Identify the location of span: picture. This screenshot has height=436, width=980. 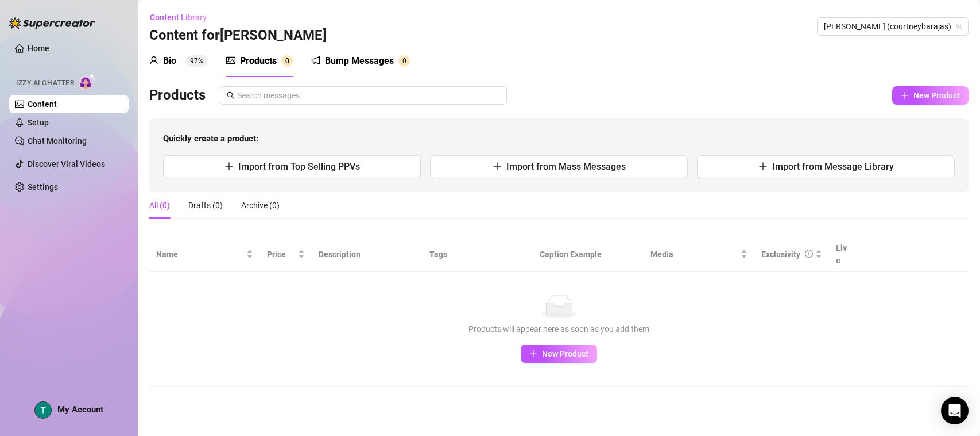
(231, 61).